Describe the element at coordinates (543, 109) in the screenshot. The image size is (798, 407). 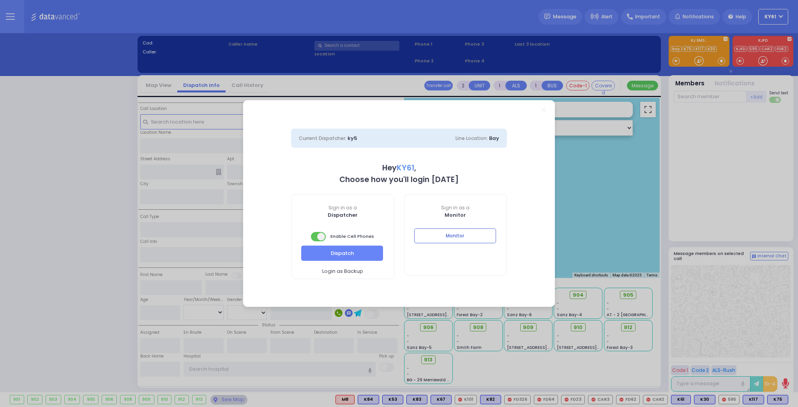
I see `a: Close` at that location.